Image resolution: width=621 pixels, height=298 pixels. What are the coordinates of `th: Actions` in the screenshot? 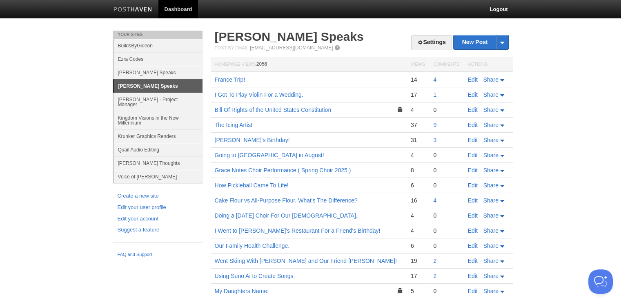 It's located at (489, 65).